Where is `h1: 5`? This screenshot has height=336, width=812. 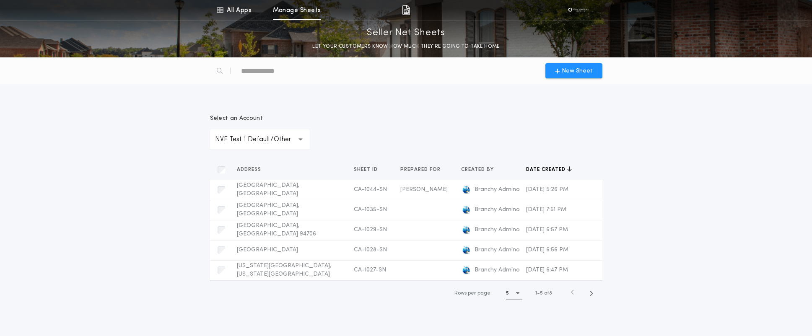
h1: 5 is located at coordinates (507, 294).